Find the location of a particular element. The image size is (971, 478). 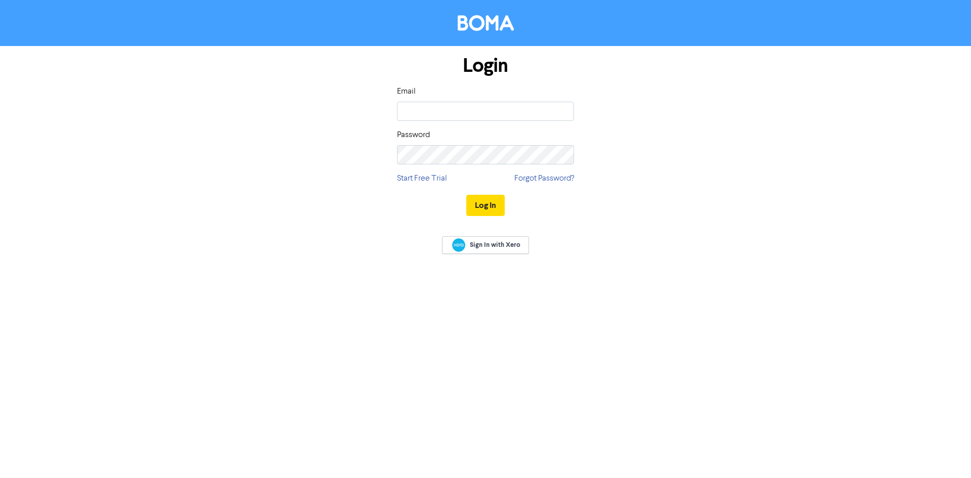

div: Chat Widget is located at coordinates (946, 454).